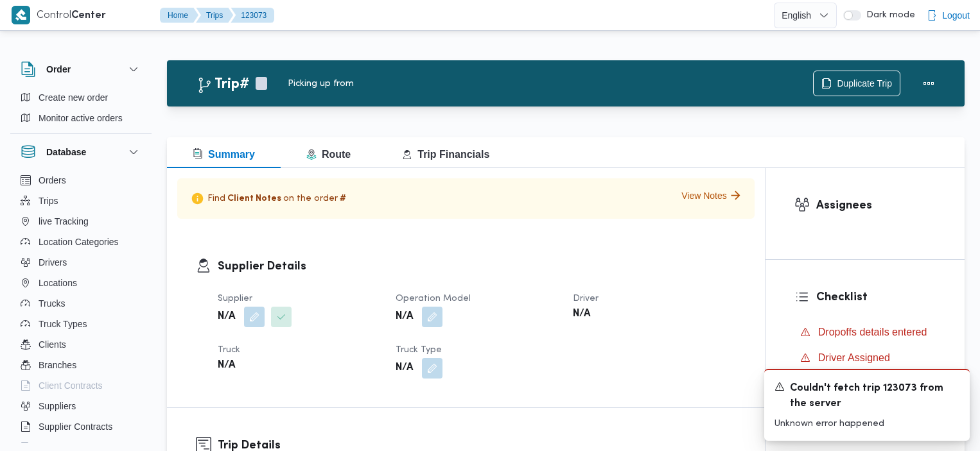  I want to click on span: Trucks, so click(52, 304).